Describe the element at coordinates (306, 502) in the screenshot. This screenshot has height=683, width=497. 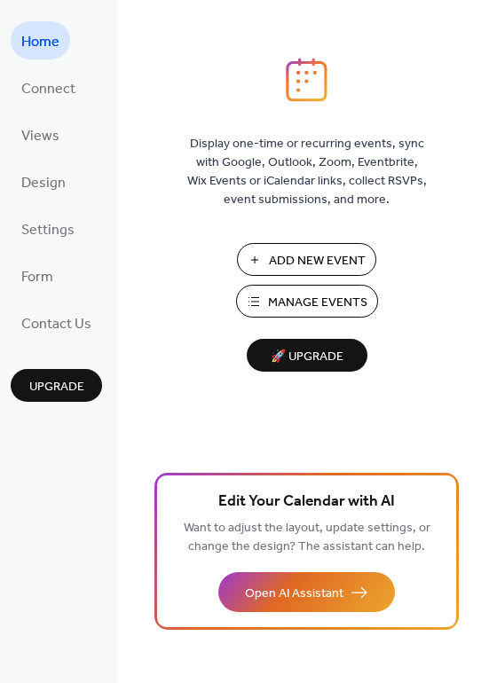
I see `span: Edit Your Calendar with AI` at that location.